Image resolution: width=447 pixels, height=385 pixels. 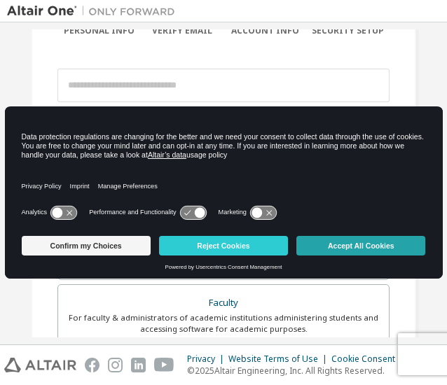 I want to click on div: Faculty, so click(x=223, y=303).